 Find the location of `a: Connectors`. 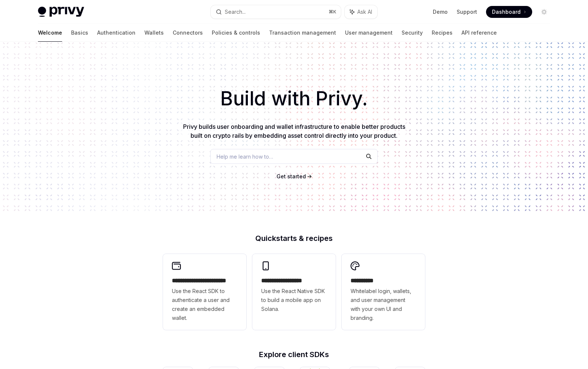

a: Connectors is located at coordinates (188, 33).